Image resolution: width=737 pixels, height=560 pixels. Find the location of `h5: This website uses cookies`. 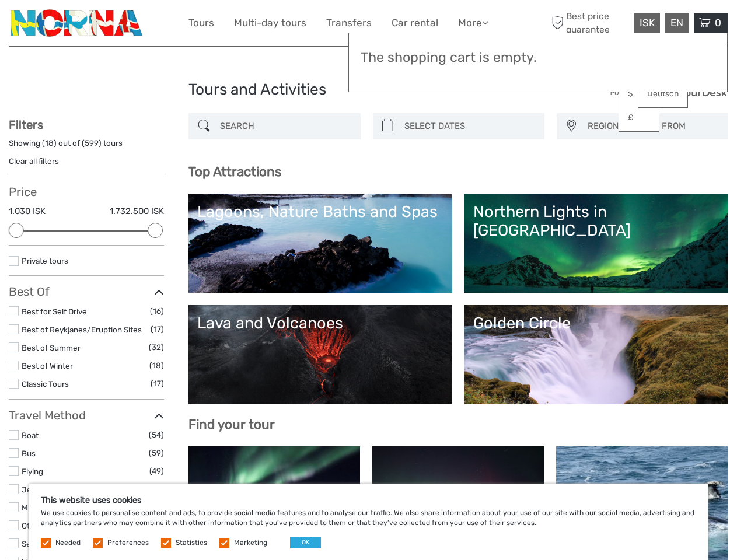

h5: This website uses cookies is located at coordinates (368, 500).